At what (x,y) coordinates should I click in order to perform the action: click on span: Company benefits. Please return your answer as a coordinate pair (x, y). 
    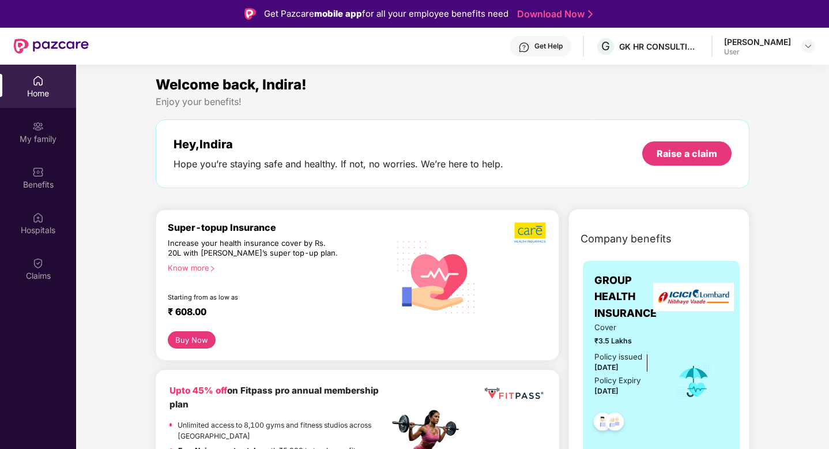
    Looking at the image, I should click on (626, 239).